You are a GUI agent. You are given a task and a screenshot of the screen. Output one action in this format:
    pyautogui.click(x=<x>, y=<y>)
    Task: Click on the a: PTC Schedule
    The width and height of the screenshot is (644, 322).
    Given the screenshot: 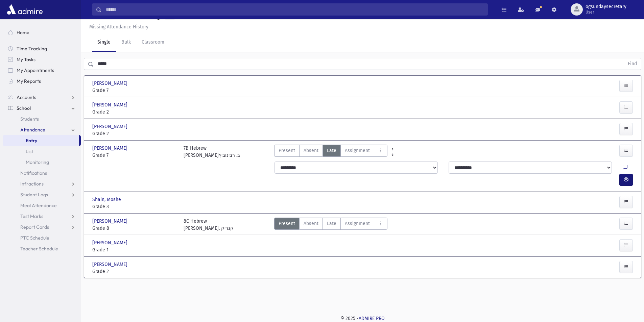 What is the action you would take?
    pyautogui.click(x=41, y=238)
    